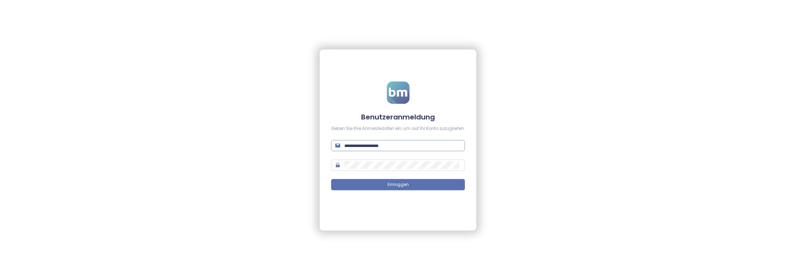 This screenshot has width=796, height=280. I want to click on span: Einloggen, so click(398, 184).